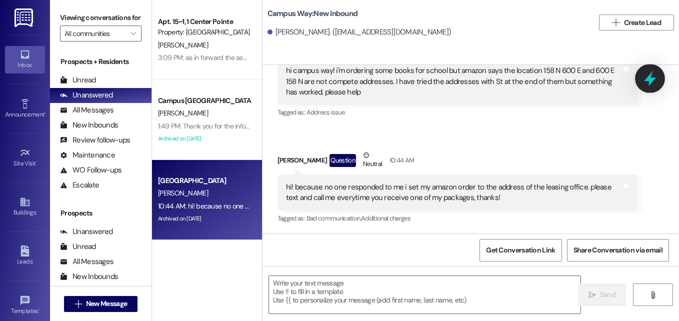  I want to click on span: Create Lead, so click(642, 22).